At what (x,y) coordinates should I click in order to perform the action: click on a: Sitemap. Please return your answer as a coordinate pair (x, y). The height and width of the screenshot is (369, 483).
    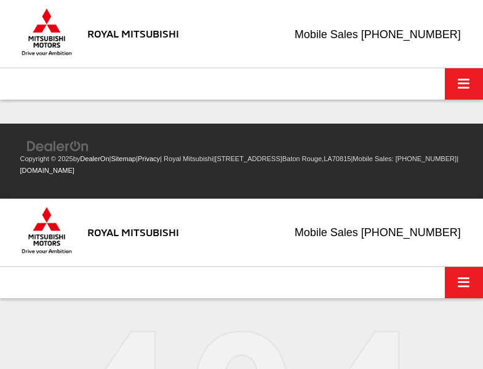
    Looking at the image, I should click on (123, 159).